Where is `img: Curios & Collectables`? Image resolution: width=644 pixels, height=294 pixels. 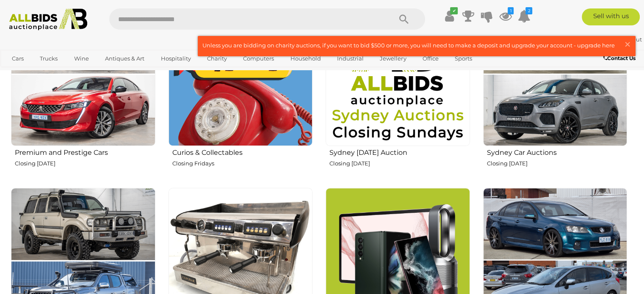 img: Curios & Collectables is located at coordinates (241, 74).